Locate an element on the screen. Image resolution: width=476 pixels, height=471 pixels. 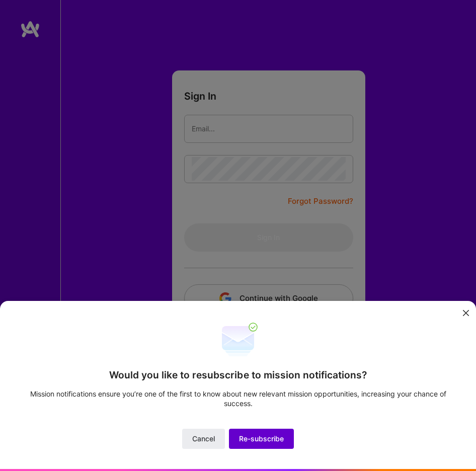
span: Cancel is located at coordinates (204, 439).